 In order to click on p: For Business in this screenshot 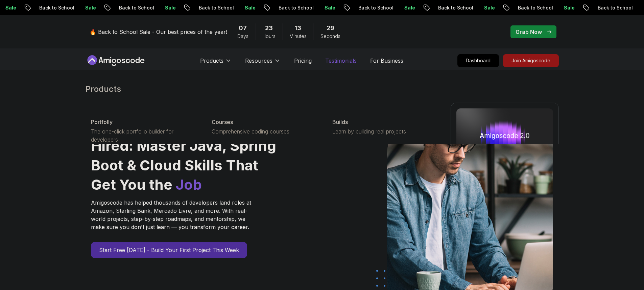, I will do `click(387, 61)`.